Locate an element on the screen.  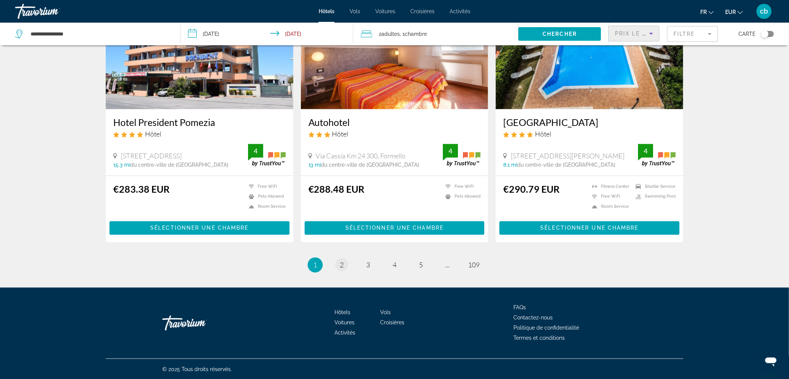
li: Swimming Pool is located at coordinates (654, 197).